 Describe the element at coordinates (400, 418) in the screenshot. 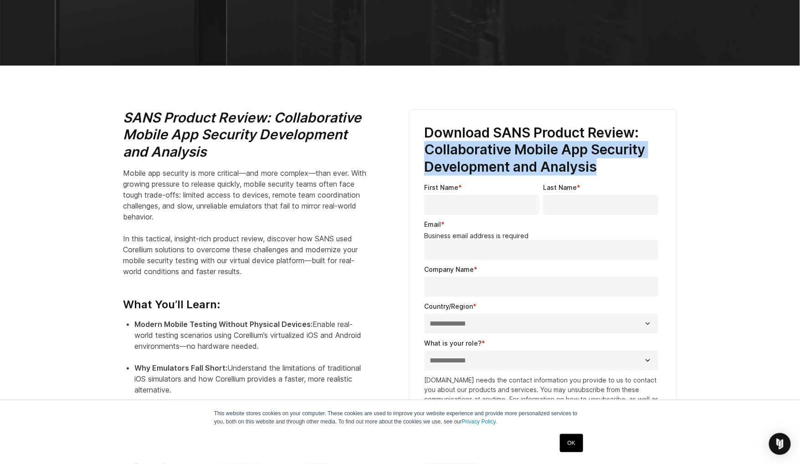

I see `p: This website stores cookies on your computer. These cookies are used to improve your website expe...` at that location.